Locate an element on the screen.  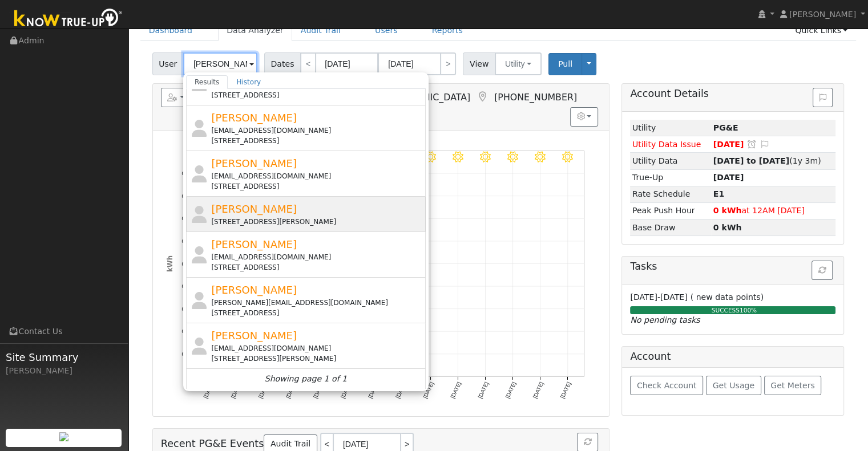
text: 0.8 is located at coordinates (185, 195).